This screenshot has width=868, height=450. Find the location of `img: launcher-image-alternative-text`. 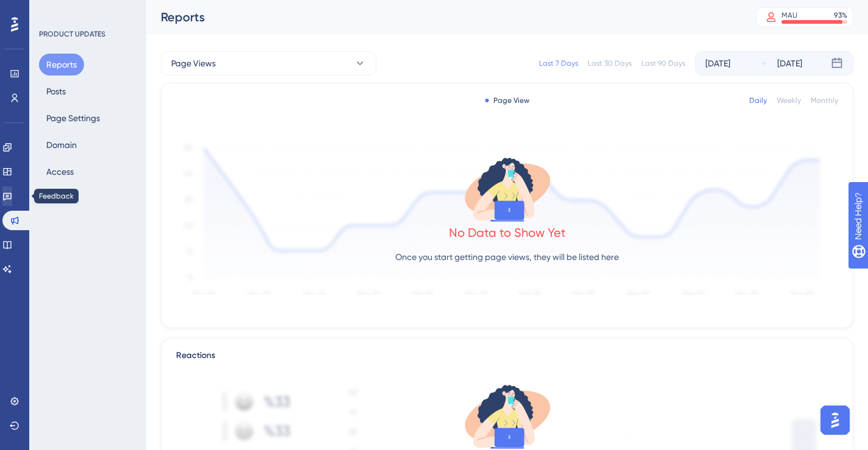

img: launcher-image-alternative-text is located at coordinates (19, 19).